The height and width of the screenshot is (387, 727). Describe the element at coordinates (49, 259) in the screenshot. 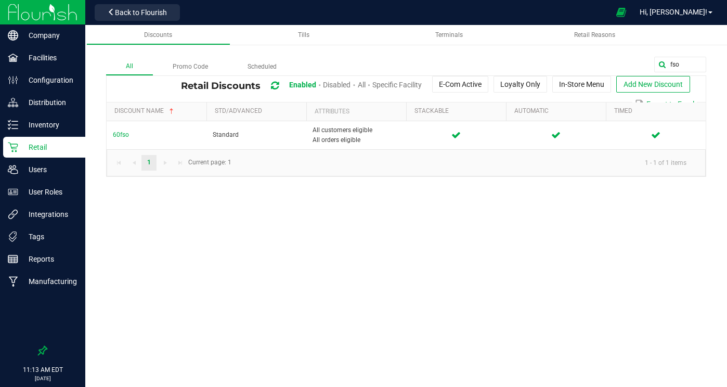

I see `p: Reports` at that location.